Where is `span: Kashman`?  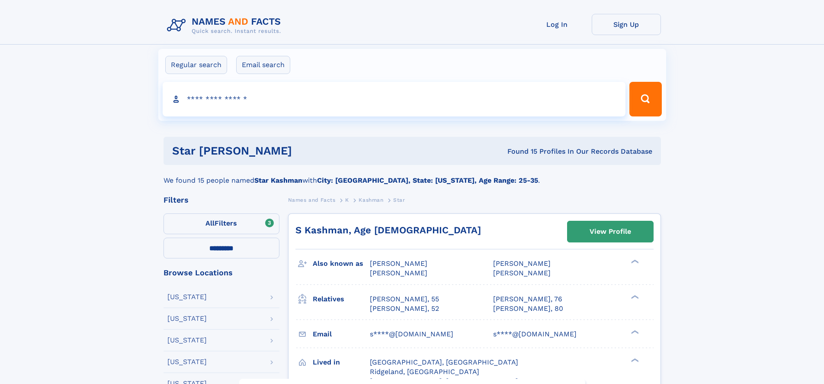 span: Kashman is located at coordinates (371, 200).